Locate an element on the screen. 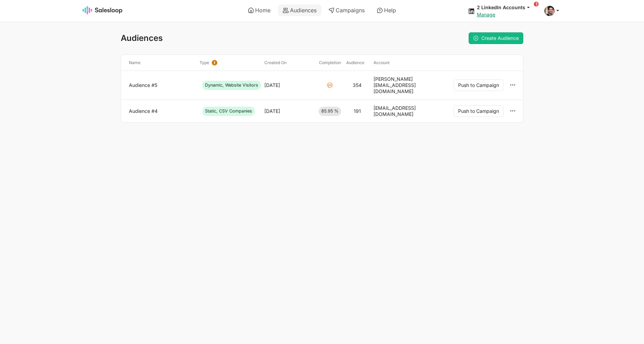 The image size is (644, 344). span: 85.95 % is located at coordinates (330, 111).